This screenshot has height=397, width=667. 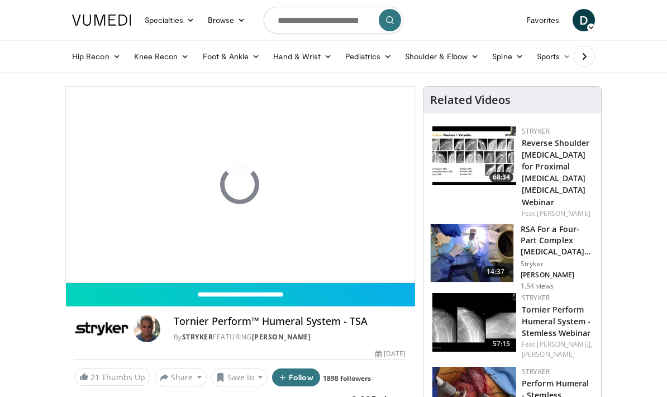 What do you see at coordinates (557, 321) in the screenshot?
I see `a: Tornier Perform Humeral System - Stemless Webinar` at bounding box center [557, 321].